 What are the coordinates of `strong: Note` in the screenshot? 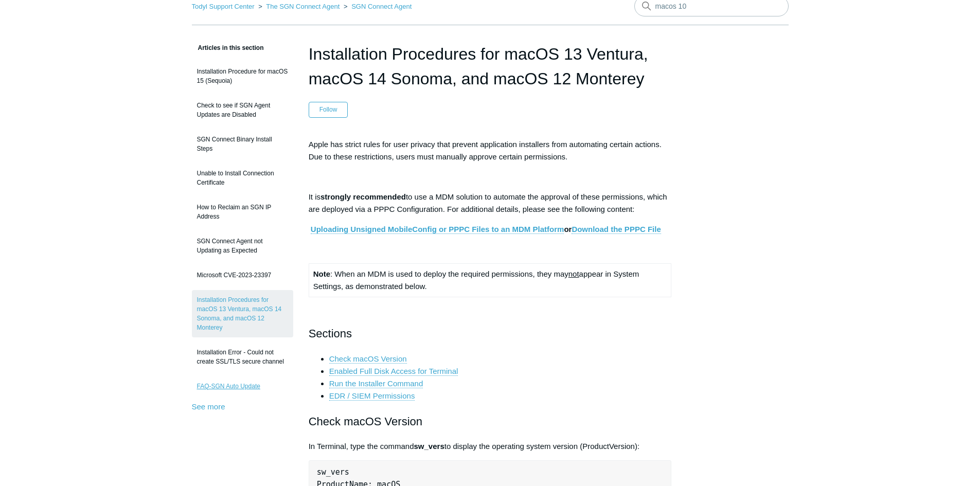 It's located at (321, 273).